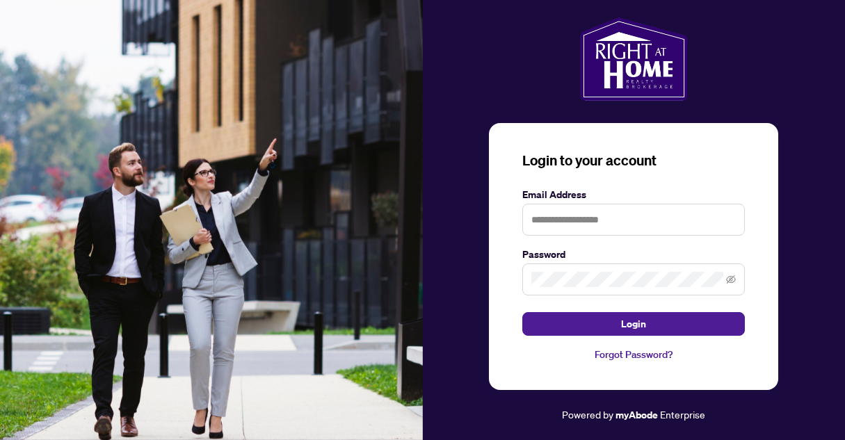 This screenshot has width=845, height=440. What do you see at coordinates (634, 255) in the screenshot?
I see `label: Password` at bounding box center [634, 255].